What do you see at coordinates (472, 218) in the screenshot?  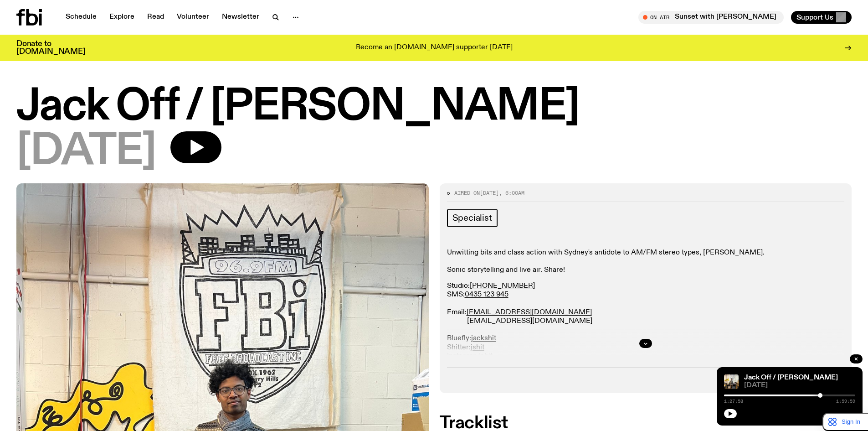 I see `a: Specialist` at bounding box center [472, 218].